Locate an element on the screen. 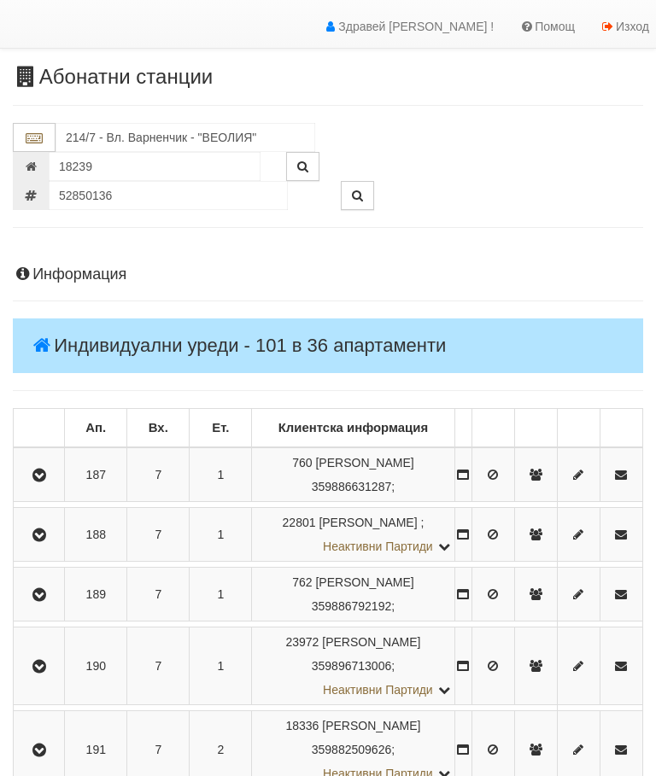 This screenshot has width=656, height=776. td: Ап.: No sort applied, sorting is disabled is located at coordinates (96, 429).